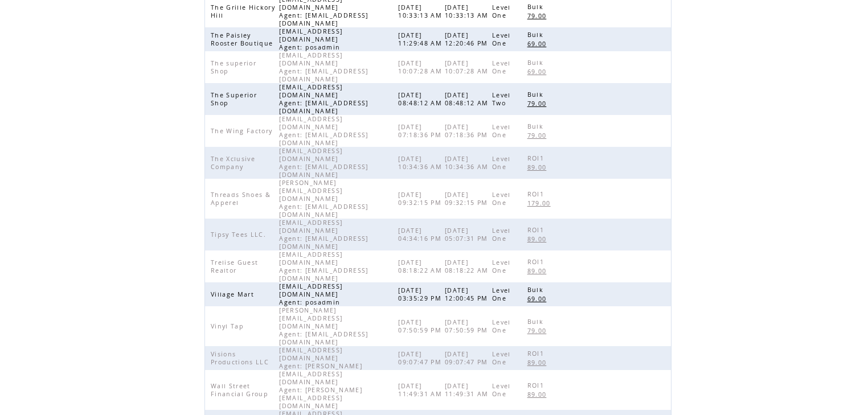 This screenshot has height=415, width=868. What do you see at coordinates (241, 390) in the screenshot?
I see `span: Wall Street Financial Group` at bounding box center [241, 390].